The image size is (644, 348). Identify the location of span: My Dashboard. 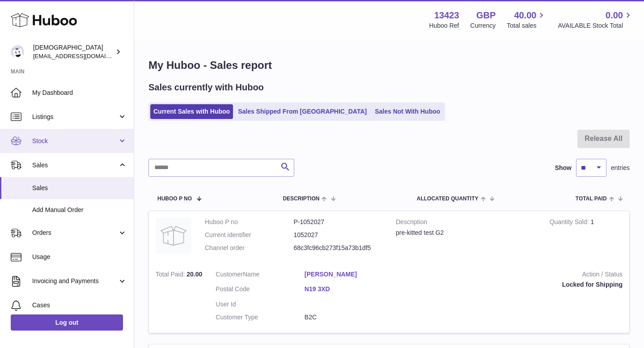
(79, 93).